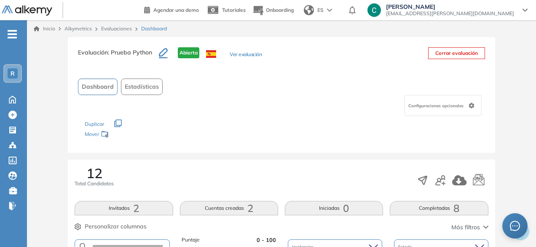  What do you see at coordinates (211, 54) in the screenshot?
I see `img: ESP` at bounding box center [211, 54].